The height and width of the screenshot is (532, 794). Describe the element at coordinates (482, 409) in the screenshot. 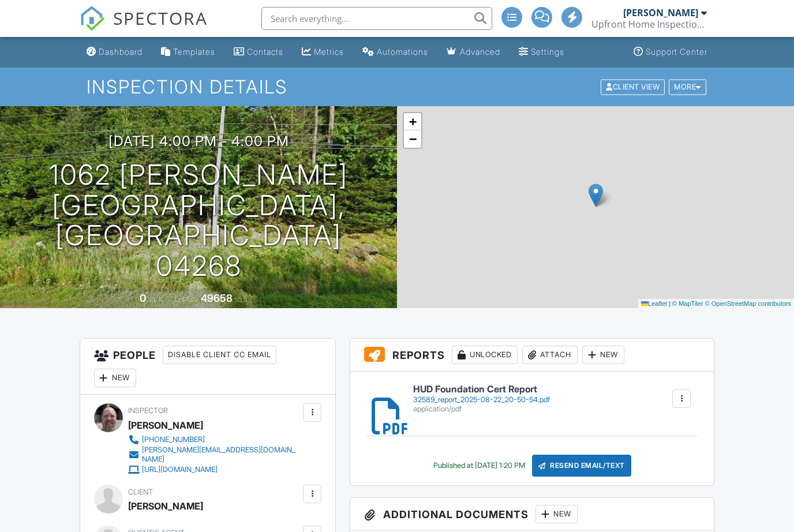

I see `div: application/pdf` at that location.